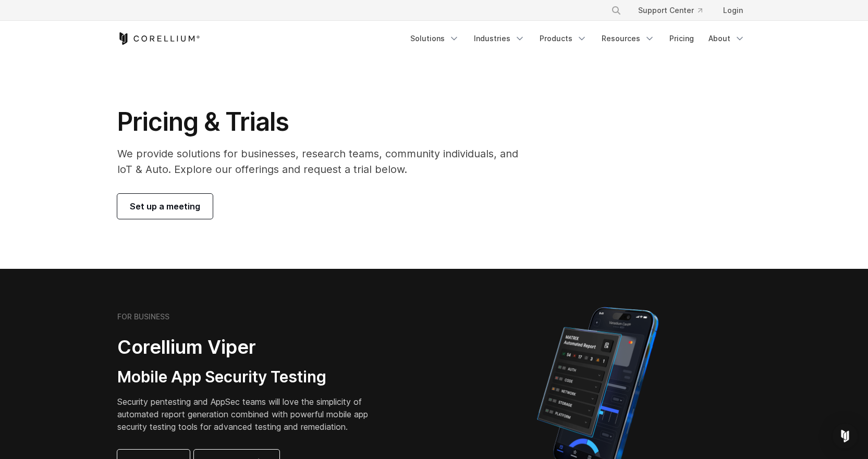 The width and height of the screenshot is (868, 459). What do you see at coordinates (616, 11) in the screenshot?
I see `button: Search` at bounding box center [616, 11].